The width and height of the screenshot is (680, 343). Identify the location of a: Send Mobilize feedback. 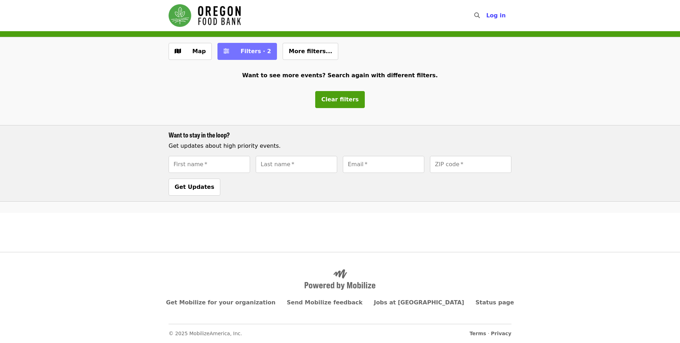
(325, 302).